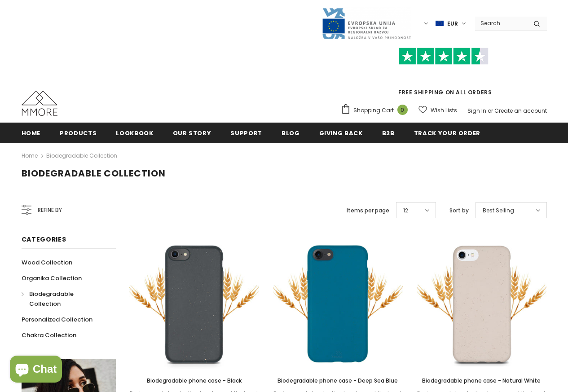  I want to click on span: 12, so click(406, 211).